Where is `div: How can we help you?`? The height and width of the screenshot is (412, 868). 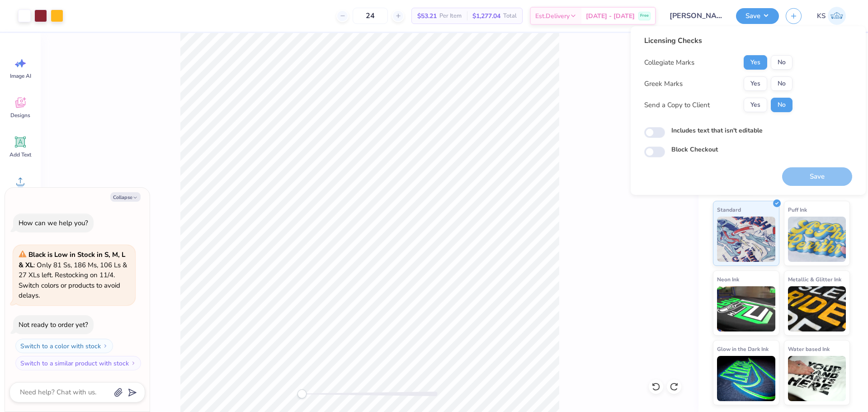
div: How can we help you? is located at coordinates (53, 223).